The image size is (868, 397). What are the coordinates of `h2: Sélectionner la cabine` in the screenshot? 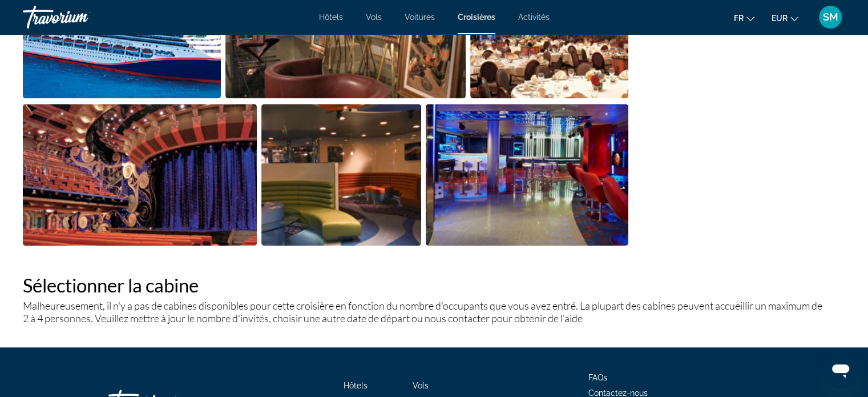 It's located at (434, 285).